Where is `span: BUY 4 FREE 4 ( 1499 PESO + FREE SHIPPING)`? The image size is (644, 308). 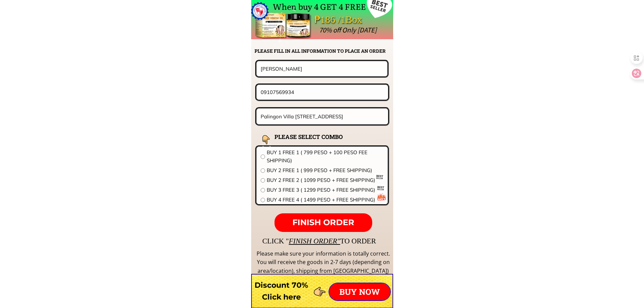
span: BUY 4 FREE 4 ( 1499 PESO + FREE SHIPPING) is located at coordinates (325, 200).